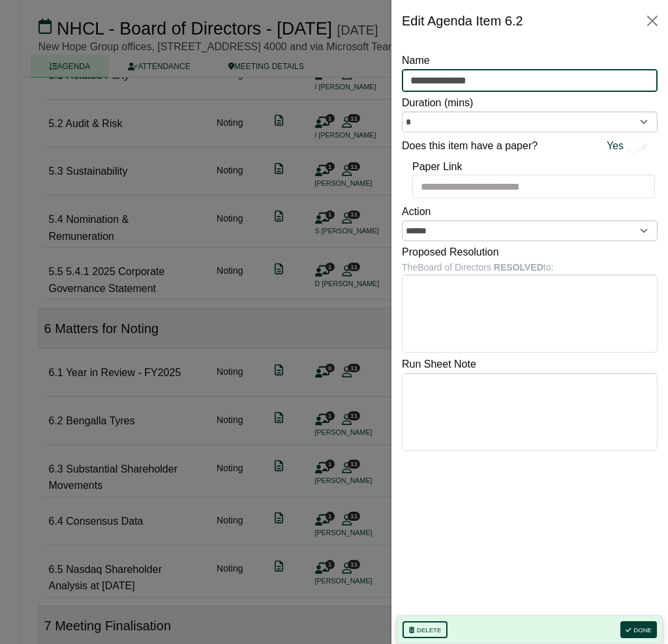  What do you see at coordinates (416, 61) in the screenshot?
I see `label: Name` at bounding box center [416, 61].